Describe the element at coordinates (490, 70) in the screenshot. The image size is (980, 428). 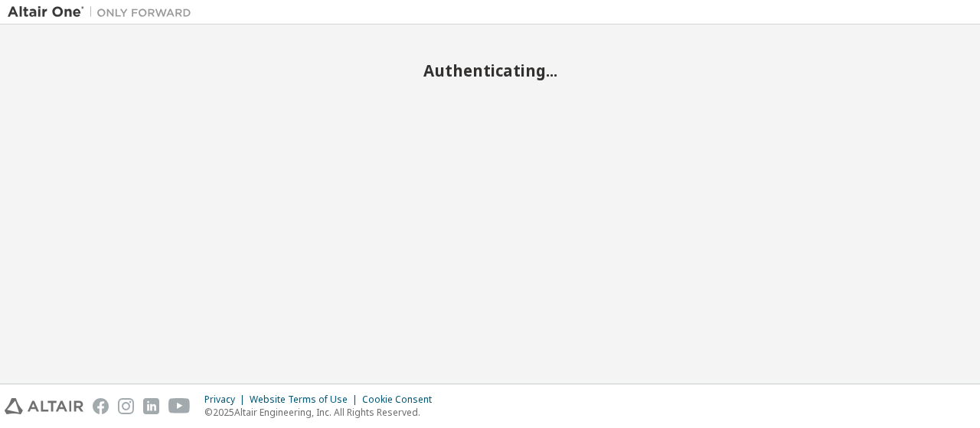
I see `h2: Authenticating...` at that location.